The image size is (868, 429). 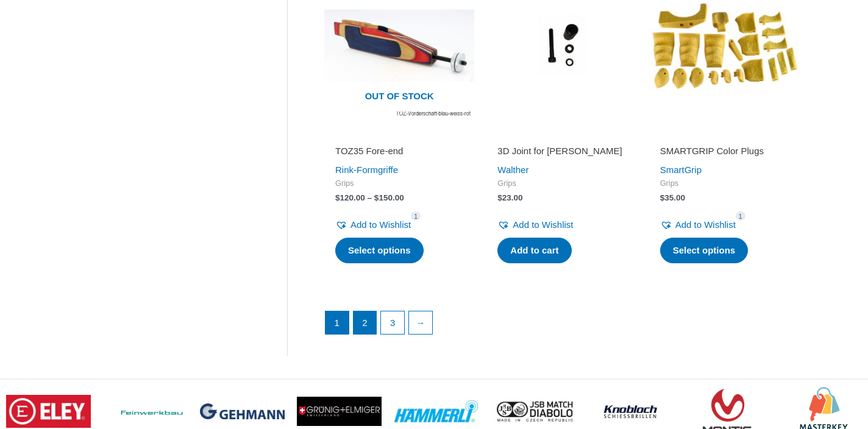 What do you see at coordinates (399, 153) in the screenshot?
I see `a: TOZ35 Fore-end` at bounding box center [399, 153].